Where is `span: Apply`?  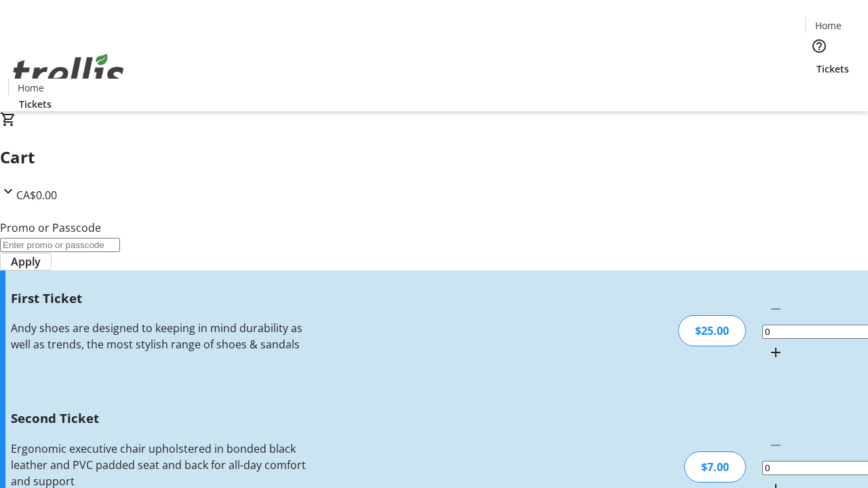 span: Apply is located at coordinates (25, 262).